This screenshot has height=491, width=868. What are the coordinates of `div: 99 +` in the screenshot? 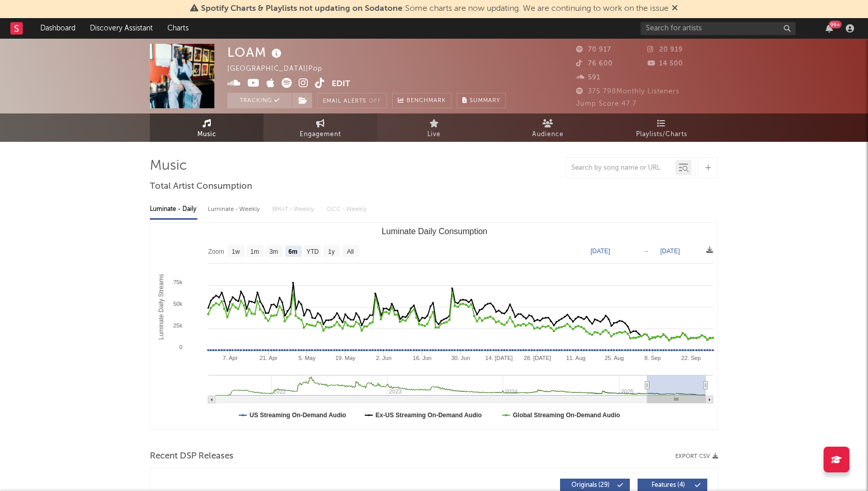 It's located at (835, 24).